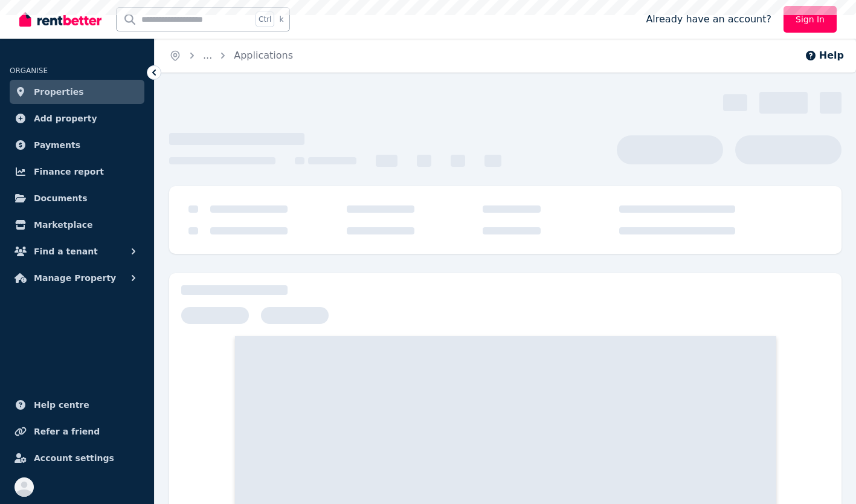 Image resolution: width=856 pixels, height=504 pixels. I want to click on a: Properties, so click(76, 92).